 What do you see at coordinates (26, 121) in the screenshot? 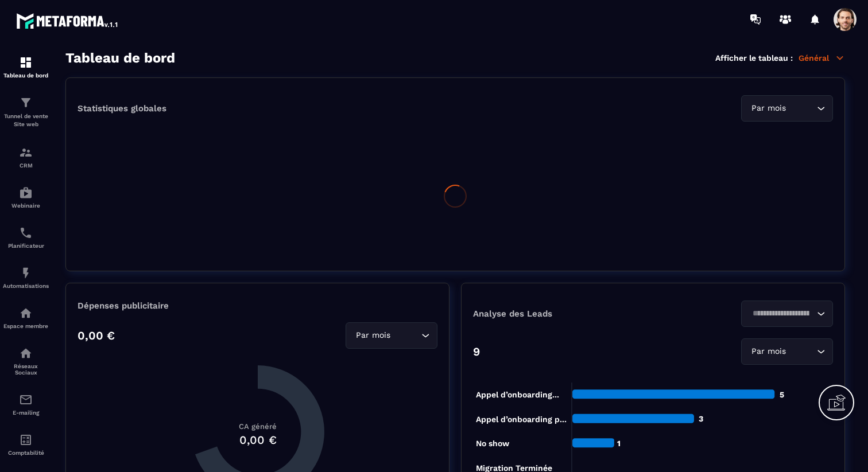
I see `p: Tunnel de vente Site web` at bounding box center [26, 121].